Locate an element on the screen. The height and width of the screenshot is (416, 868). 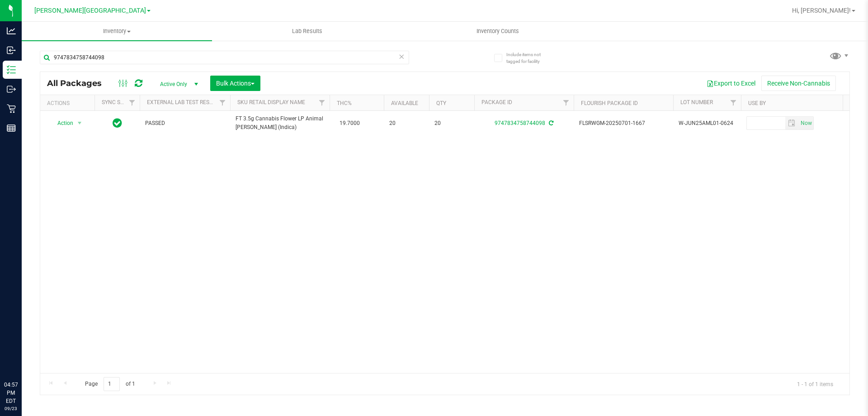
a: Sync Status is located at coordinates (119, 103).